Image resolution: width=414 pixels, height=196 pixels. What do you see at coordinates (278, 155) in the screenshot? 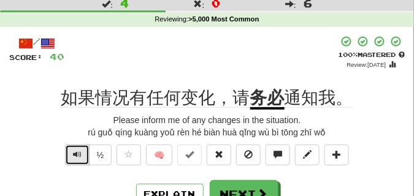
I see `button: Discuss sentence (alt+u)` at bounding box center [278, 155].